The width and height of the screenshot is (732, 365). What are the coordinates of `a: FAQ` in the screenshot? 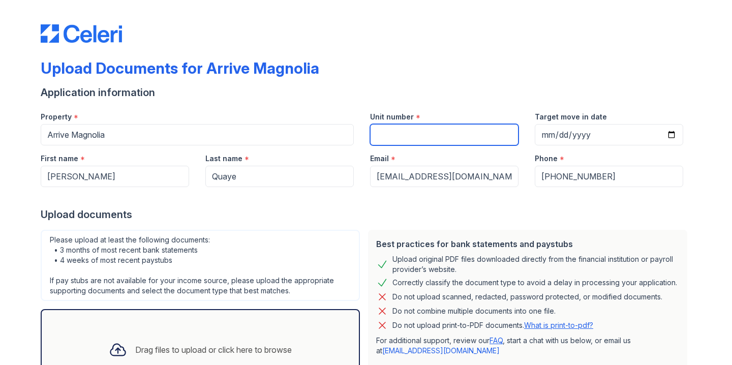 It's located at (496, 340).